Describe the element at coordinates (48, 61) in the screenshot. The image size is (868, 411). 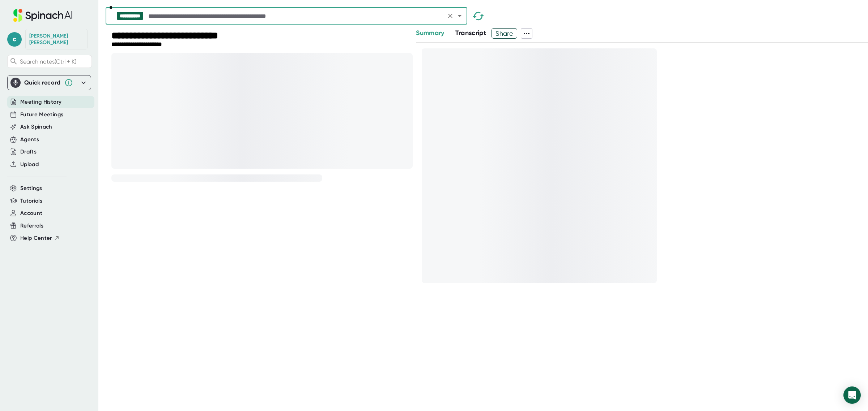
I see `span: Search notes (Ctrl + K)` at that location.